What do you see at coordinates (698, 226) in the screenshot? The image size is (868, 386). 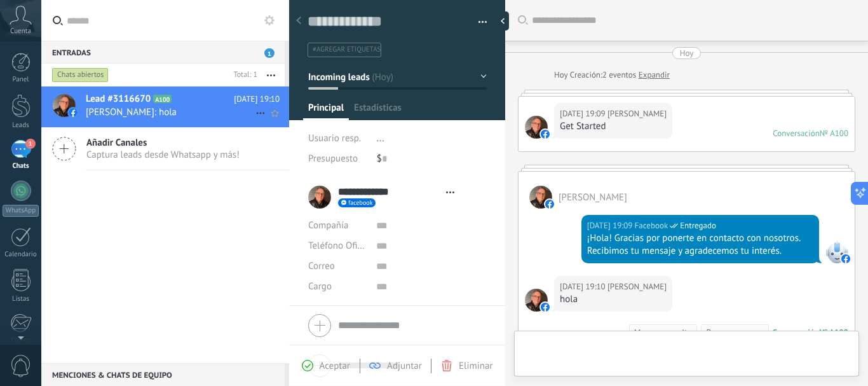 I see `span: Entregado` at bounding box center [698, 226].